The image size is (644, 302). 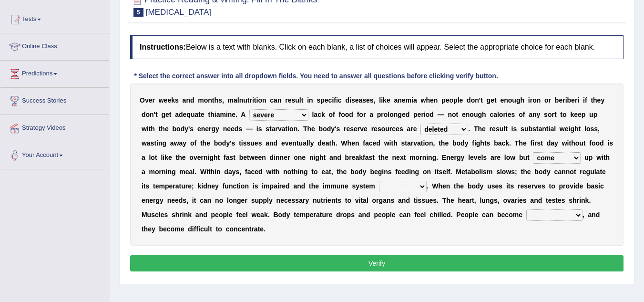 What do you see at coordinates (55, 18) in the screenshot?
I see `a: Tests` at bounding box center [55, 18].